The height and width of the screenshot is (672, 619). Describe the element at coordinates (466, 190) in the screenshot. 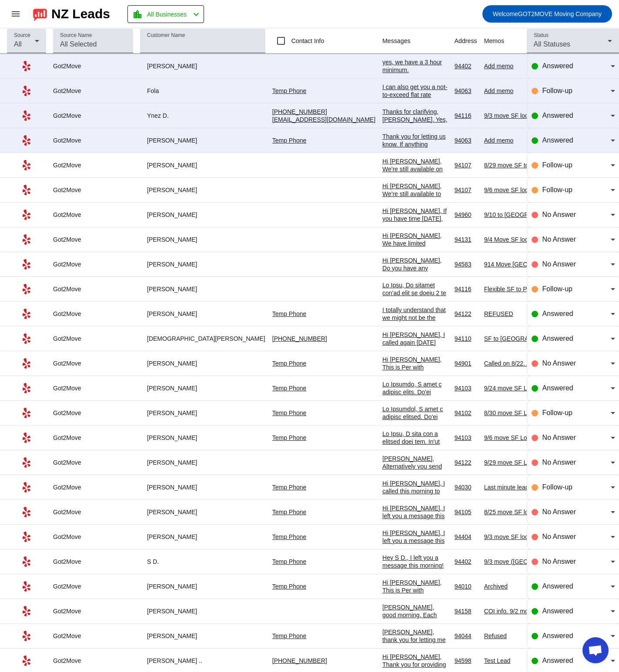

I see `div: 94107` at that location.